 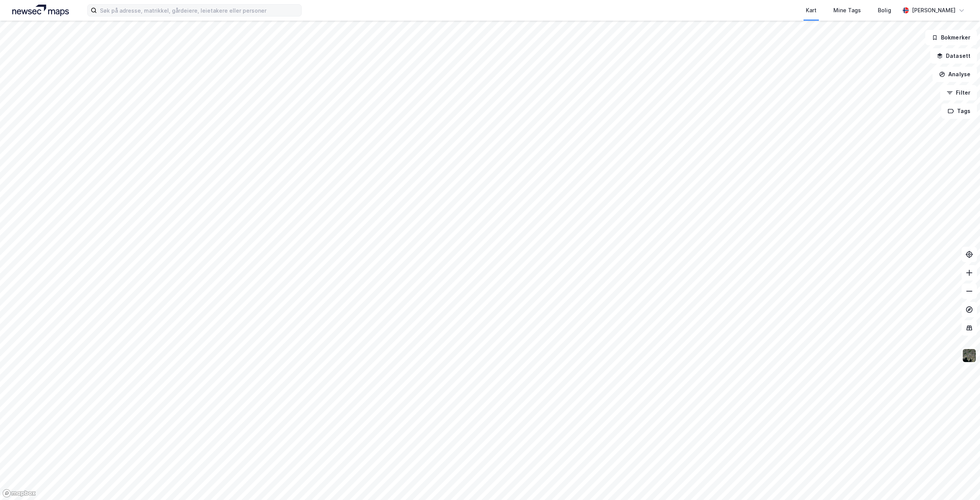 I want to click on button: Datasett, so click(x=954, y=56).